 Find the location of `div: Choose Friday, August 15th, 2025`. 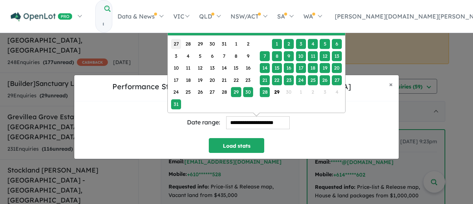

div: Choose Friday, August 15th, 2025 is located at coordinates (236, 68).